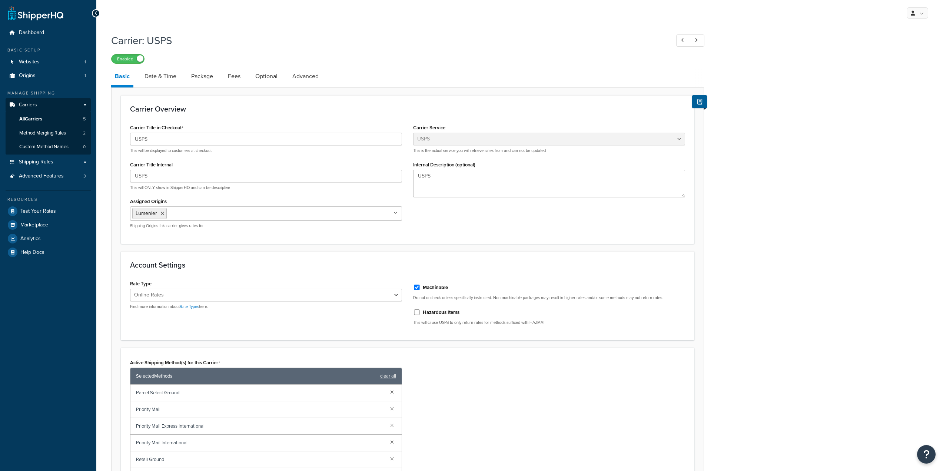 This screenshot has height=471, width=943. I want to click on div: Basic Setup, so click(48, 50).